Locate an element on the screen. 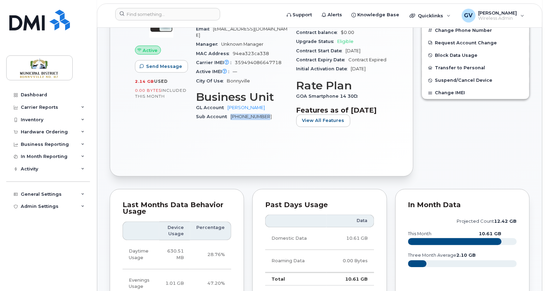 The width and height of the screenshot is (546, 291). span: 0.00 Bytes is located at coordinates (148, 90).